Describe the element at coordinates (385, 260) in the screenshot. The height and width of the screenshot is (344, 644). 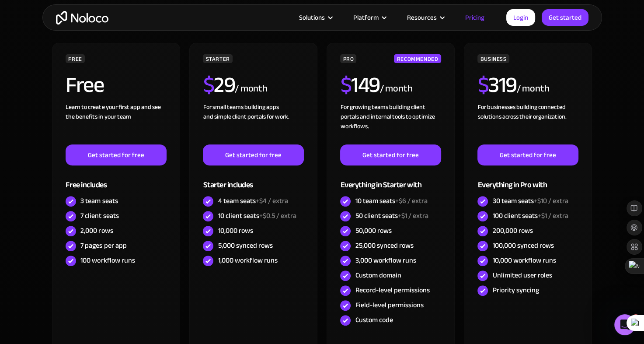
I see `div: 3,000 workflow runs` at that location.